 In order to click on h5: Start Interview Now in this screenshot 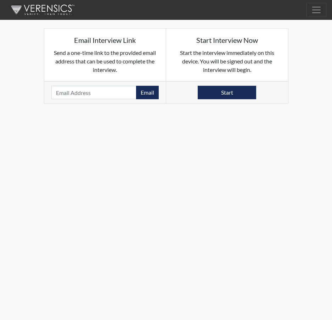, I will do `click(227, 40)`.